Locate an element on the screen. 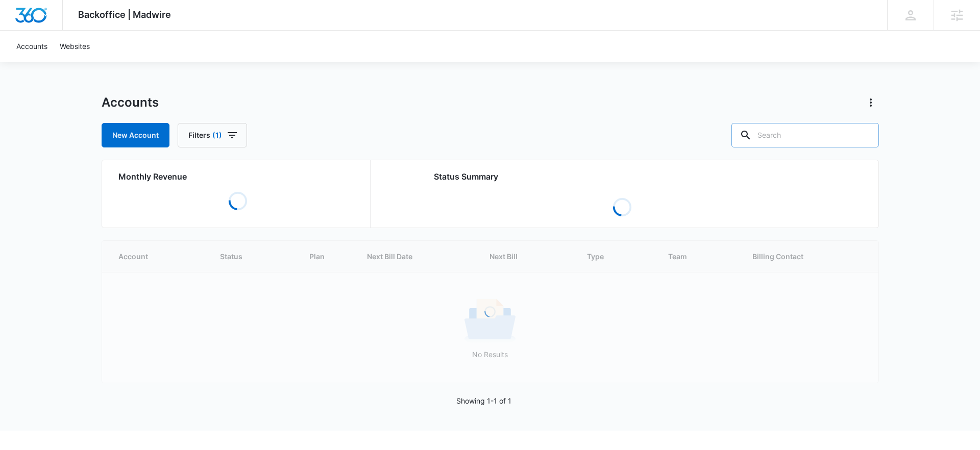  h1: Accounts is located at coordinates (131, 103).